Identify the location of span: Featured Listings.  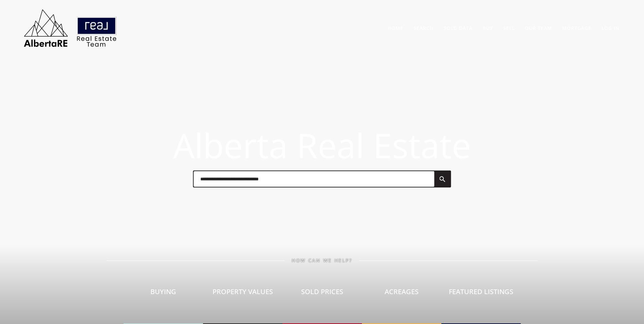
(481, 291).